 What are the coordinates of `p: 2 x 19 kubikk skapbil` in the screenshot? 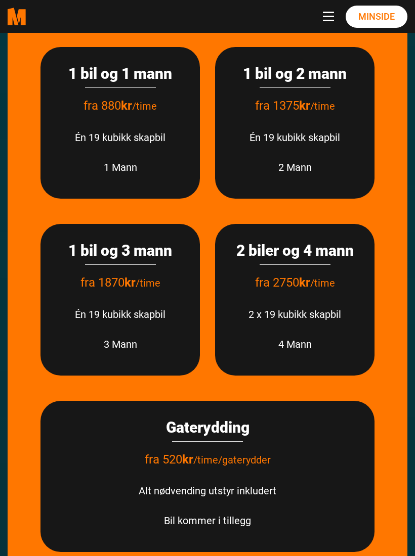 It's located at (294, 315).